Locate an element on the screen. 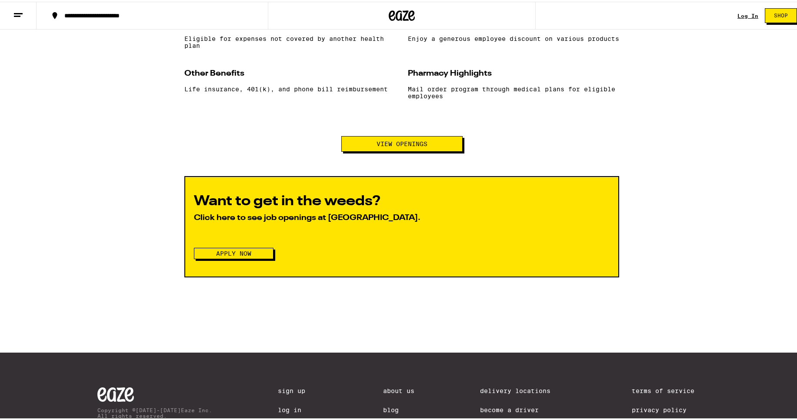 The image size is (797, 420). button: Apply Now is located at coordinates (233, 252).